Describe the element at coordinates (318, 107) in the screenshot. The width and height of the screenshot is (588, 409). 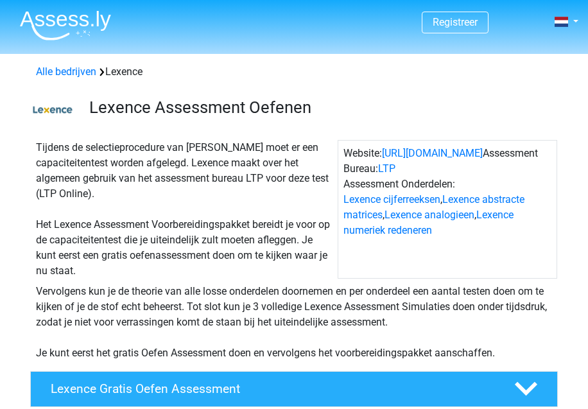
I see `h3: Lexence Assessment Oefenen` at that location.